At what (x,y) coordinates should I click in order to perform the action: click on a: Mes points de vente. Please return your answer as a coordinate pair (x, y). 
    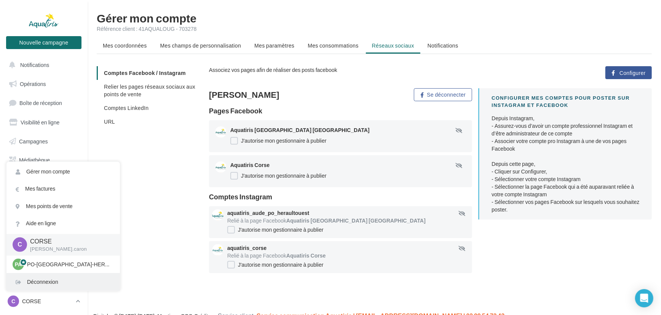
    Looking at the image, I should click on (63, 206).